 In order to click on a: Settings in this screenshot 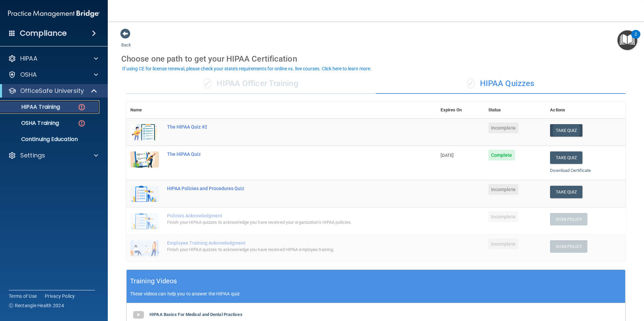, I will do `click(53, 156)`.